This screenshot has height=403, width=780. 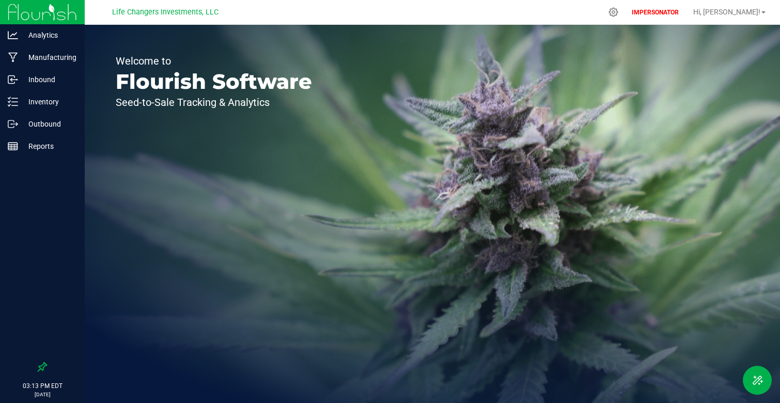 I want to click on p: Inbound, so click(x=49, y=80).